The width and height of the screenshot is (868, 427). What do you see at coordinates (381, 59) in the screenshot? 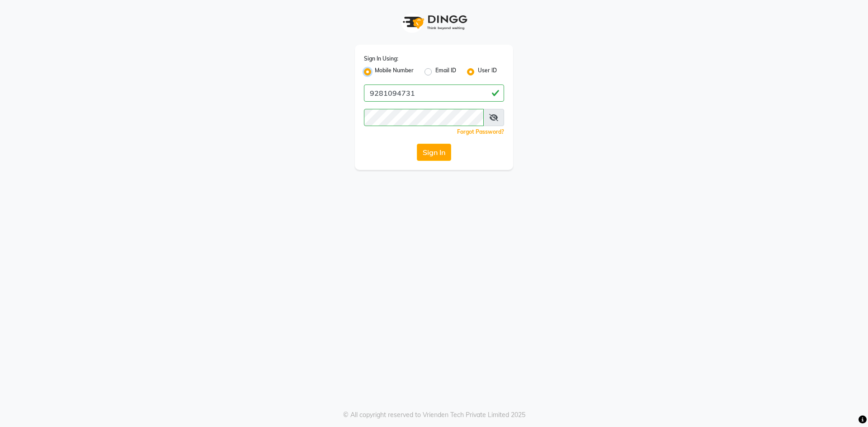
I see `label: Sign In Using:` at bounding box center [381, 59].